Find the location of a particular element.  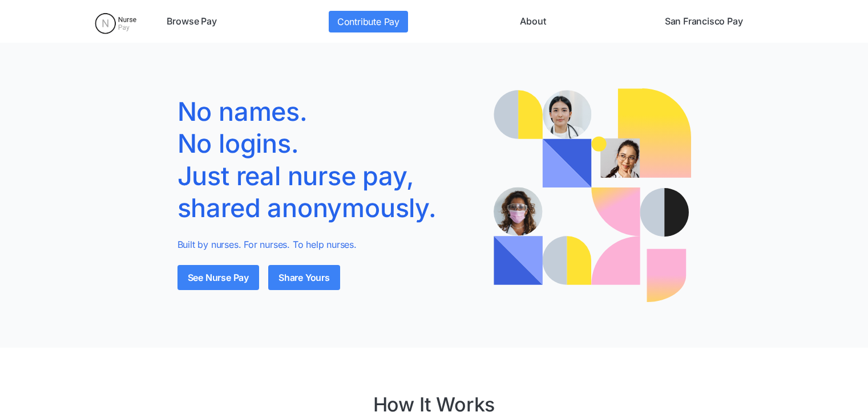

a: Share Yours is located at coordinates (304, 277).